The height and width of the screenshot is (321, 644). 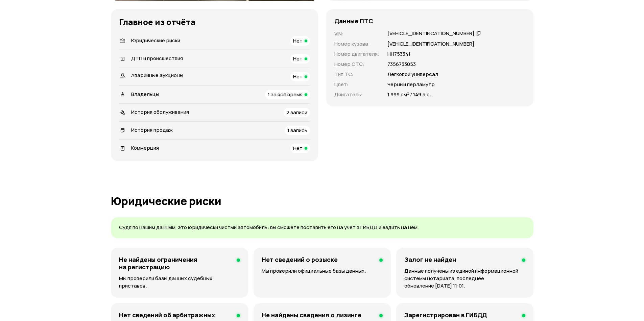 I want to click on p: Мы проверили официальные базы данных., so click(x=322, y=271).